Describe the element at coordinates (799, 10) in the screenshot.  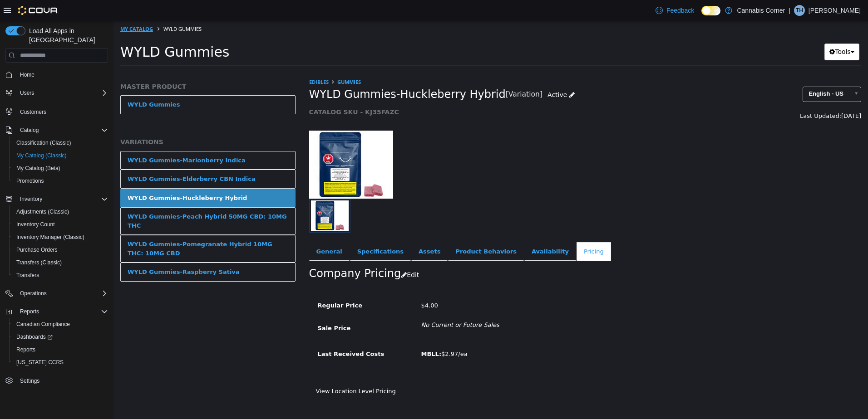
I see `span: TH` at that location.